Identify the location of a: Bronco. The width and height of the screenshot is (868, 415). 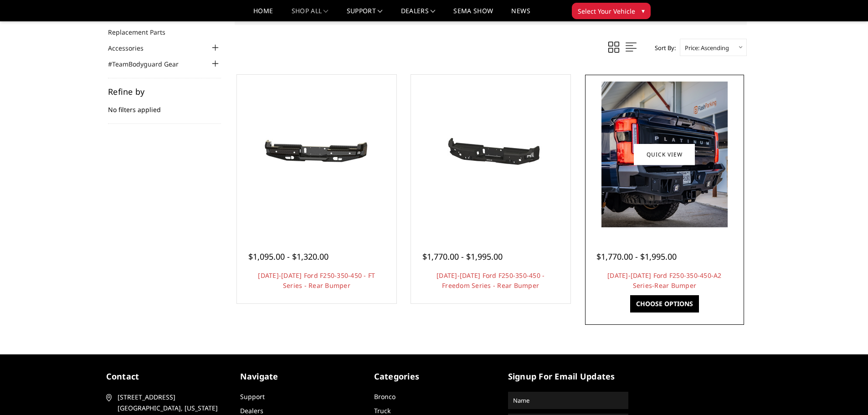
(384, 396).